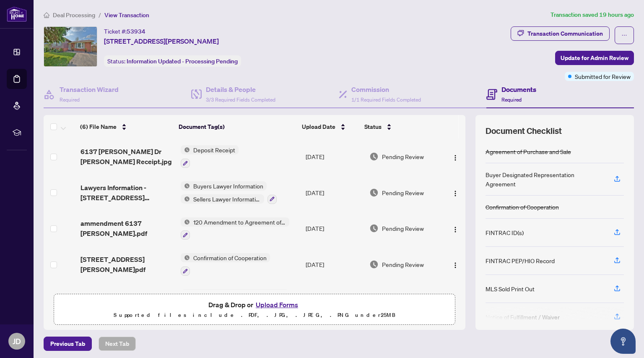  What do you see at coordinates (510, 289) in the screenshot?
I see `div: MLS Sold Print Out` at bounding box center [510, 289].